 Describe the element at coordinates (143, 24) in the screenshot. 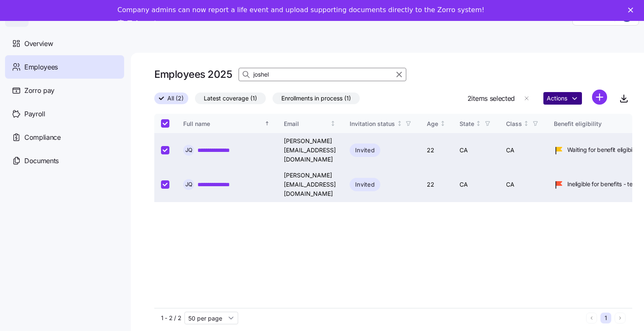

I see `a: Take a tour` at that location.